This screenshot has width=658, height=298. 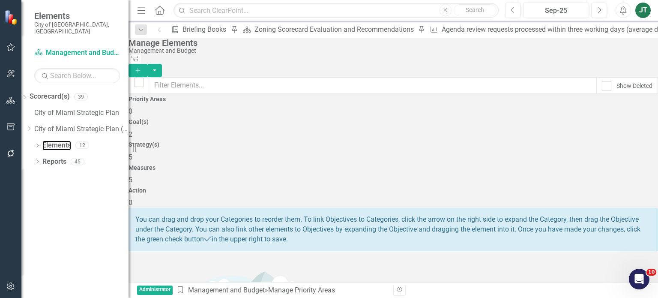 What do you see at coordinates (328, 29) in the screenshot?
I see `a: Zoning Scorecard Evaluation and Recommendations` at bounding box center [328, 29].